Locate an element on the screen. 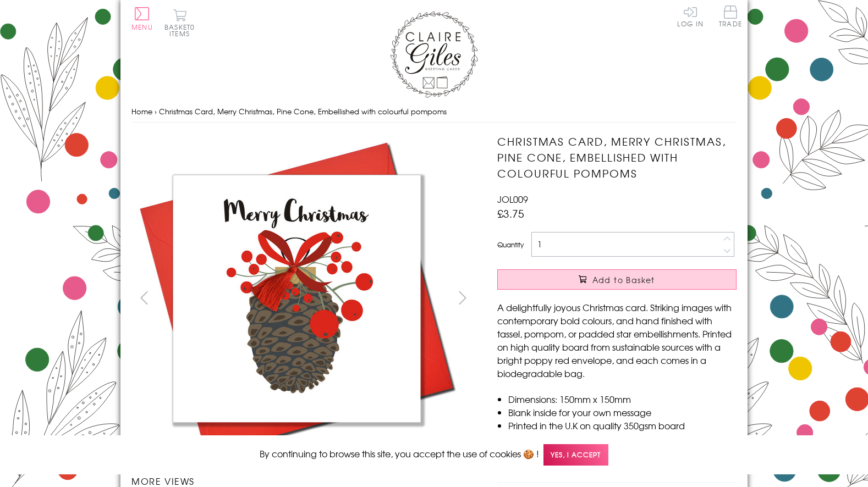 The image size is (868, 487). p: A delightfully joyous Christmas card. Striking images with contemporary bold colours, and hand fi... is located at coordinates (616, 341).